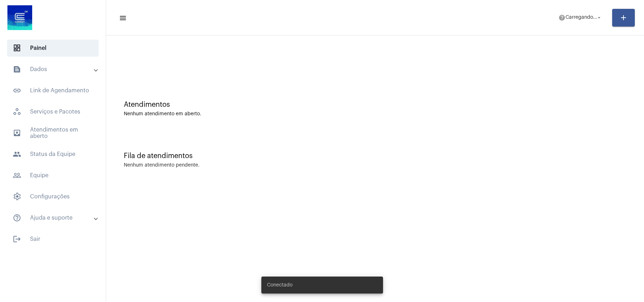 This screenshot has height=302, width=644. Describe the element at coordinates (53, 154) in the screenshot. I see `span: Status da Equipe` at that location.